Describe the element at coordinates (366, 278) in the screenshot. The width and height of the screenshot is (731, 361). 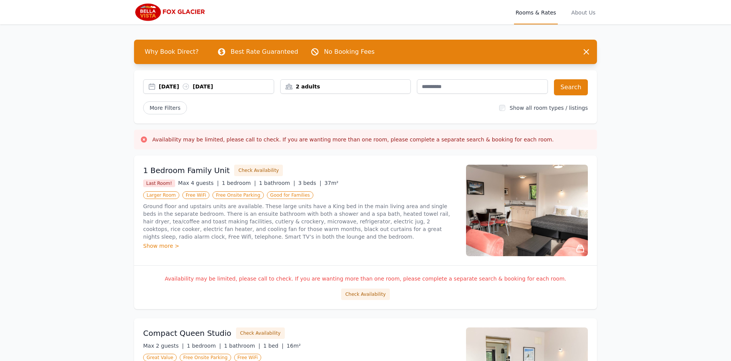
I see `p: Availability may be limited, please call to check. If you are wanting more than one room, please ...` at that location.